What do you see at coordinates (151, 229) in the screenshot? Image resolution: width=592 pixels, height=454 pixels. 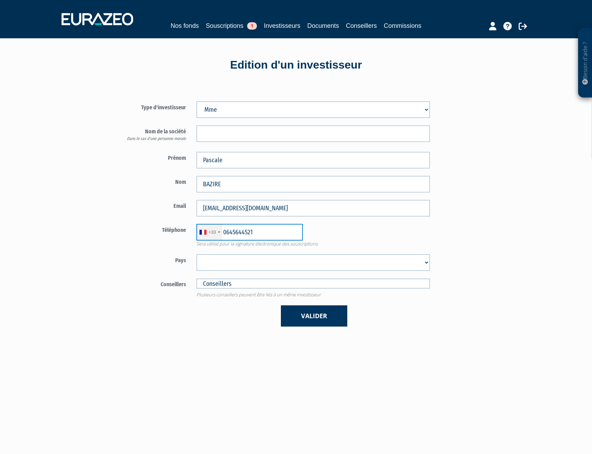 I see `label: Téléphone` at bounding box center [151, 229].